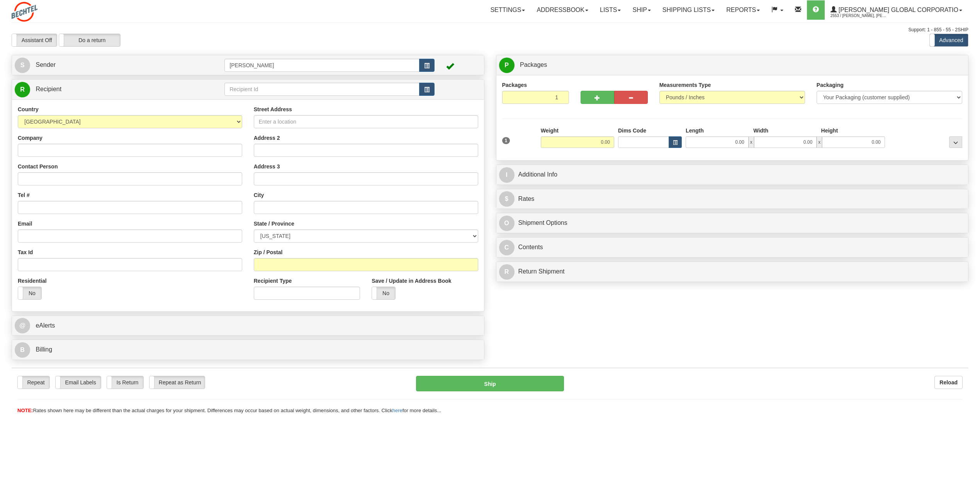 The image size is (980, 496). What do you see at coordinates (23, 195) in the screenshot?
I see `label: Tel #` at bounding box center [23, 195].